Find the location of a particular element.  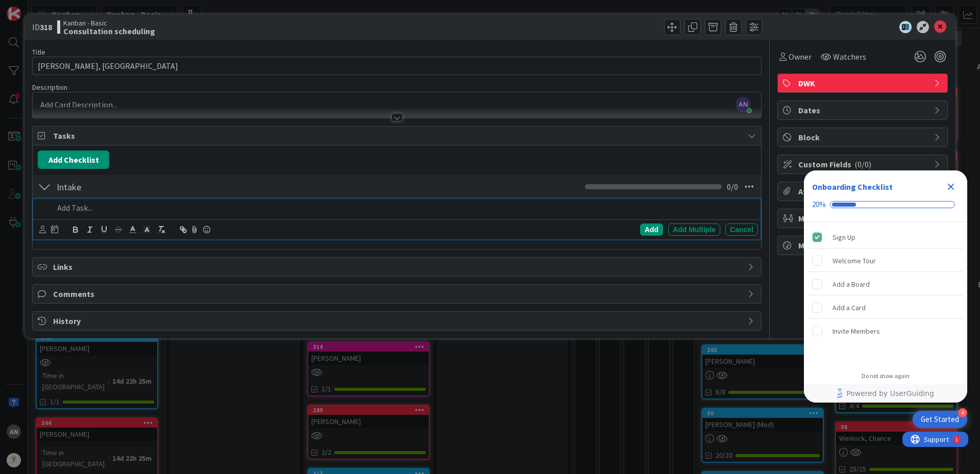

div: Sign Up is complete. is located at coordinates (885, 237).